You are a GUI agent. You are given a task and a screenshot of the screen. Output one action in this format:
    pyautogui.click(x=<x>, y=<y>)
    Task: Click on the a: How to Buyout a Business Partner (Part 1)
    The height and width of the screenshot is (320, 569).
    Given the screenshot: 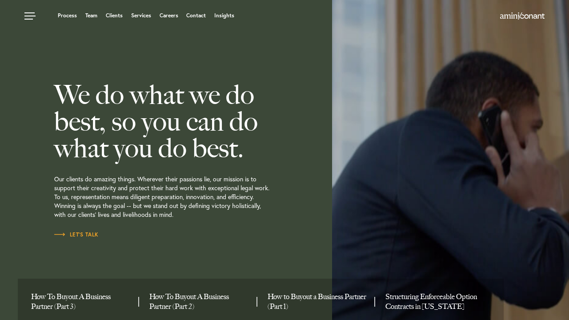 What is the action you would take?
    pyautogui.click(x=318, y=302)
    